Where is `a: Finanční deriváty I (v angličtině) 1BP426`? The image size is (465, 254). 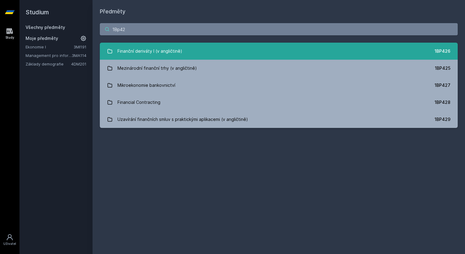 a: Finanční deriváty I (v angličtině) 1BP426 is located at coordinates (279, 51).